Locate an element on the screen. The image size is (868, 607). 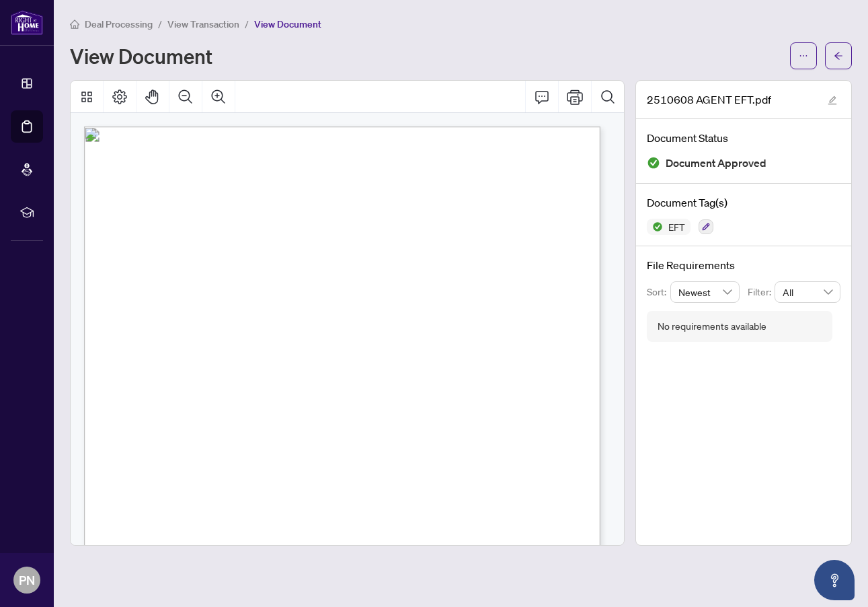
h1: View Document is located at coordinates (141, 56).